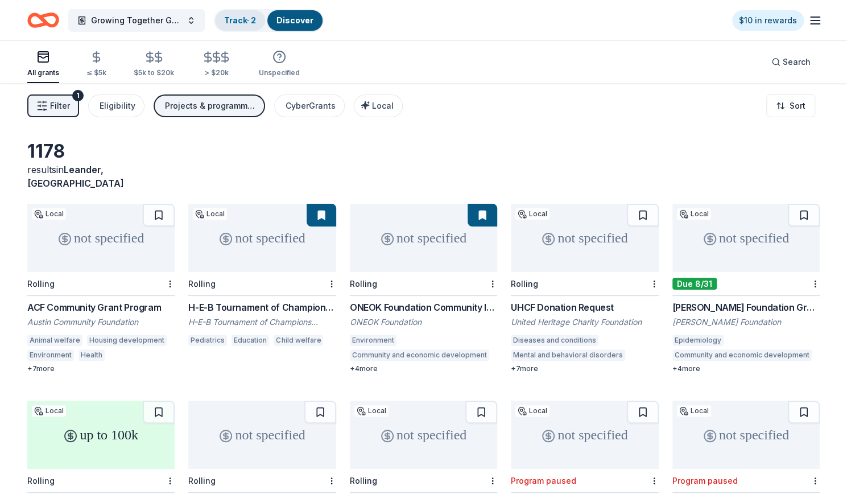 The width and height of the screenshot is (847, 494). Describe the element at coordinates (268, 20) in the screenshot. I see `button: Track· 2Discover` at that location.